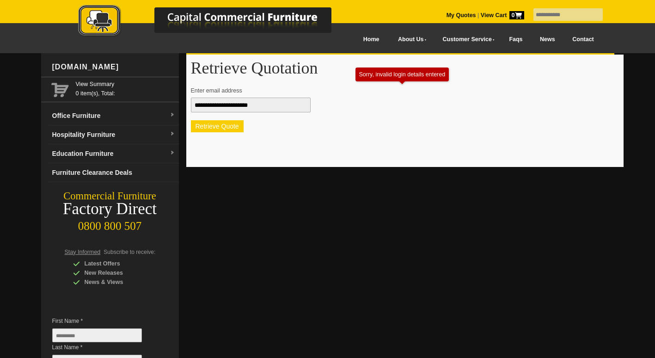 This screenshot has height=358, width=655. What do you see at coordinates (466, 39) in the screenshot?
I see `a: Customer Service` at bounding box center [466, 39].